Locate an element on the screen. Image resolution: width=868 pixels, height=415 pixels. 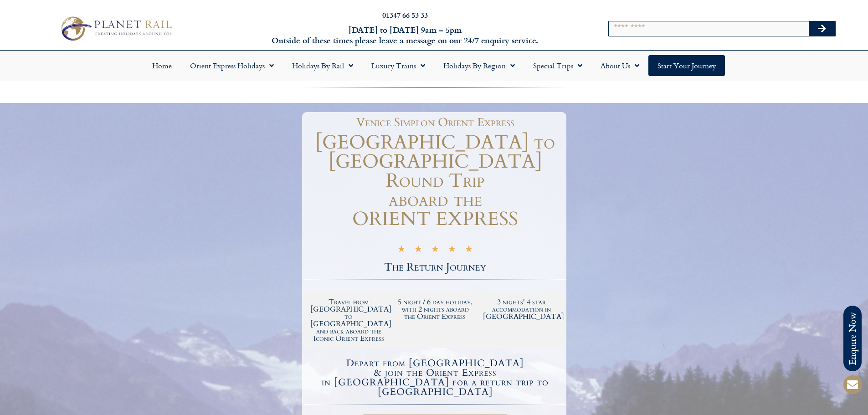
a: Start your Journey is located at coordinates (687, 66).